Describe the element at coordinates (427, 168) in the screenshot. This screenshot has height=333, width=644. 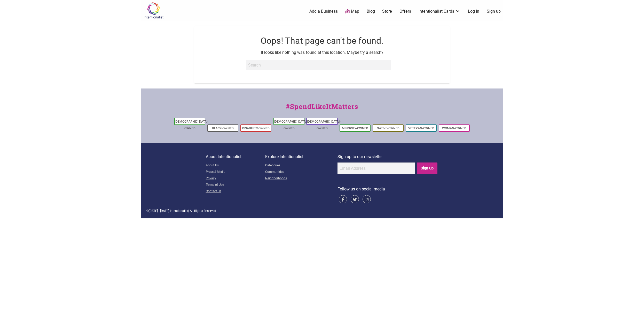
I see `input: Sign Up` at that location.